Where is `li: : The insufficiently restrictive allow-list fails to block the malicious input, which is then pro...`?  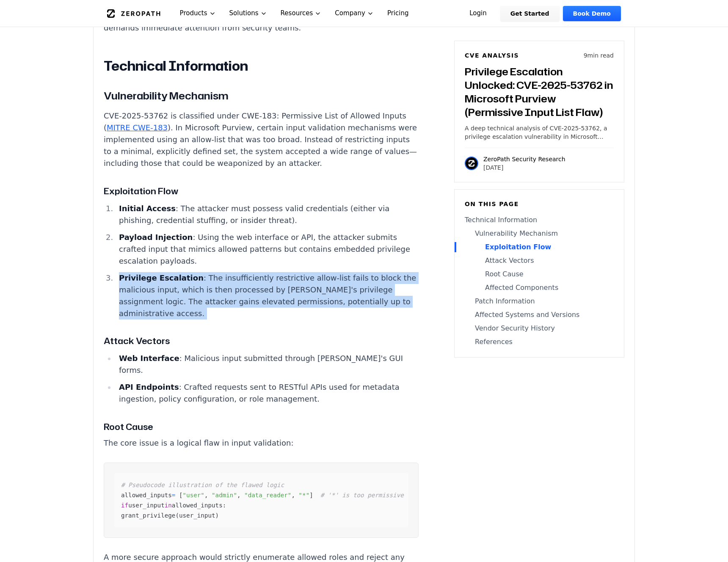 li: : The insufficiently restrictive allow-list fails to block the malicious input, which is then pro... is located at coordinates (267, 296).